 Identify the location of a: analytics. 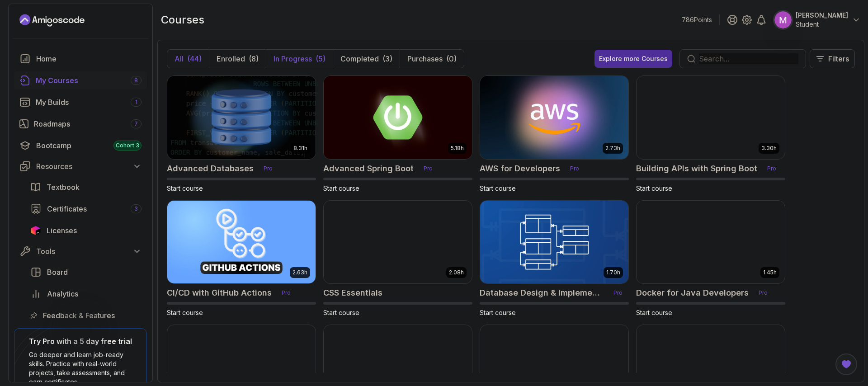
(86, 294).